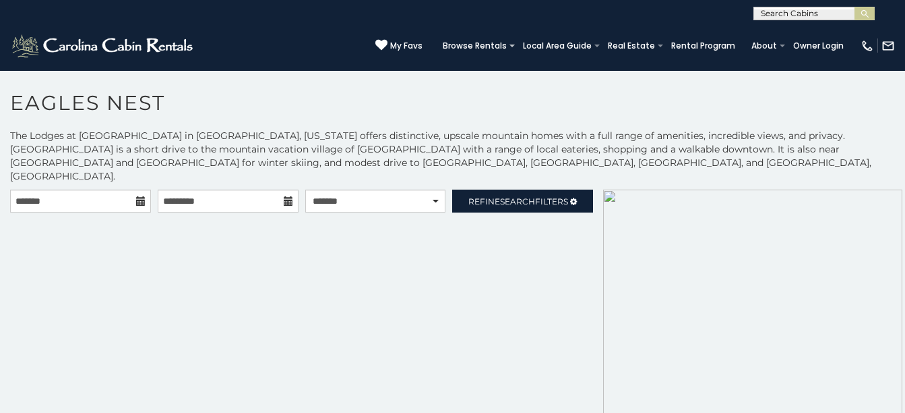 This screenshot has height=413, width=905. Describe the element at coordinates (632, 46) in the screenshot. I see `a: Real Estate` at that location.